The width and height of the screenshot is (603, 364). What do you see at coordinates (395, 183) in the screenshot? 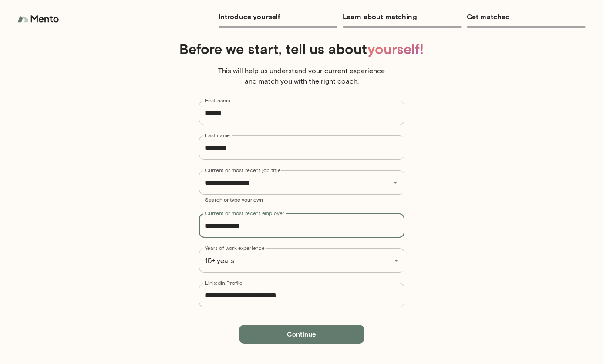
I see `button: Open` at bounding box center [395, 183].